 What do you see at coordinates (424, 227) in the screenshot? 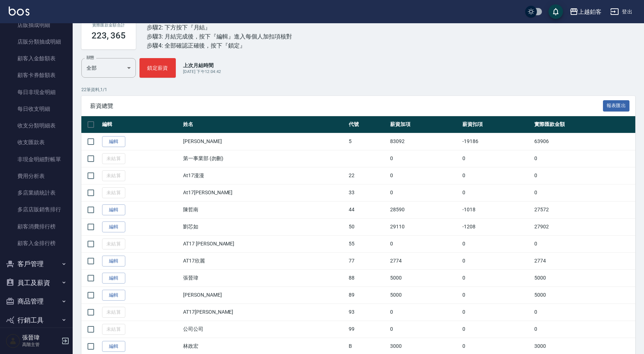
I see `td: 29110` at bounding box center [424, 227].